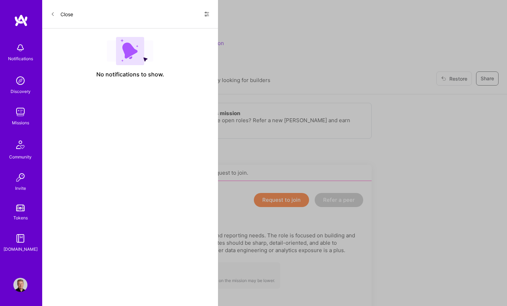  I want to click on div: Tokens, so click(20, 217).